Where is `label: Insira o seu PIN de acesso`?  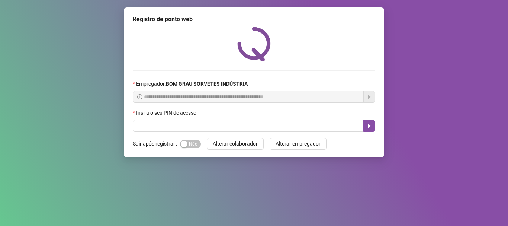 label: Insira o seu PIN de acesso is located at coordinates (167, 113).